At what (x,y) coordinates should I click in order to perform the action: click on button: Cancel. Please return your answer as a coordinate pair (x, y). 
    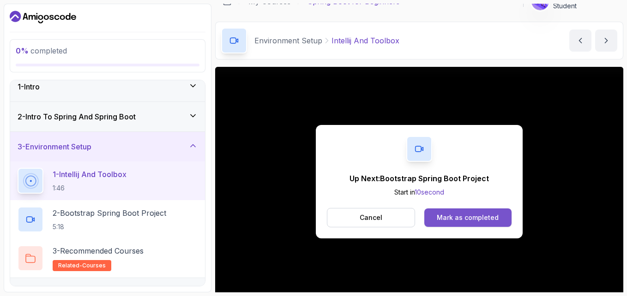
    Looking at the image, I should click on (371, 218).